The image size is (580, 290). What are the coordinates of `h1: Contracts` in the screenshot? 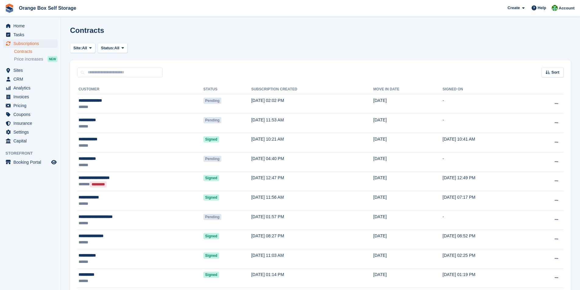 It's located at (87, 30).